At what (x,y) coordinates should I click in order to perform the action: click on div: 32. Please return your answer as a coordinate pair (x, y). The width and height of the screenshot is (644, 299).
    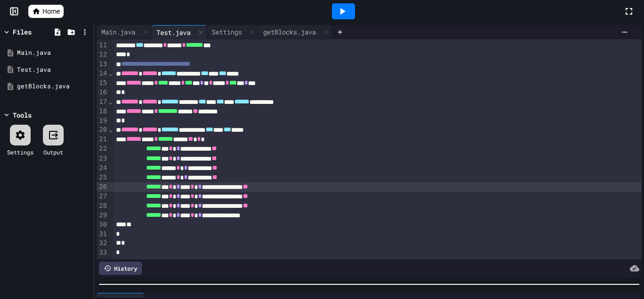
    Looking at the image, I should click on (102, 243).